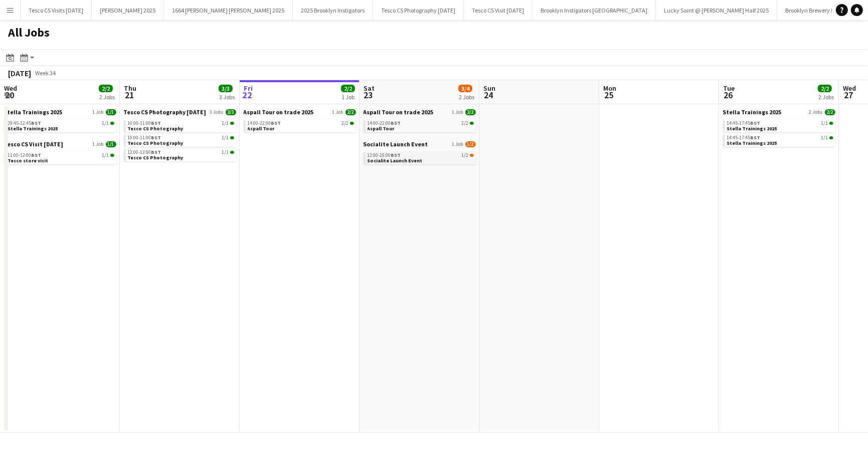 The image size is (868, 459). Describe the element at coordinates (129, 95) in the screenshot. I see `span: 21` at that location.